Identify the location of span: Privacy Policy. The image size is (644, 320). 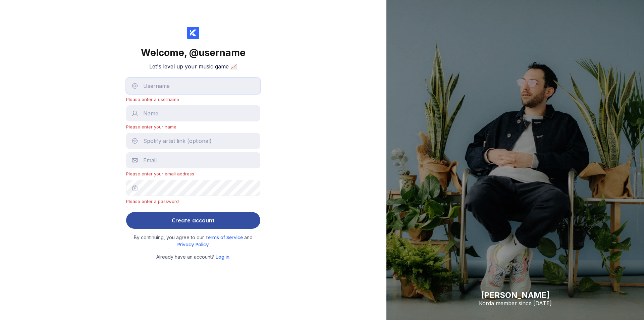
(193, 244).